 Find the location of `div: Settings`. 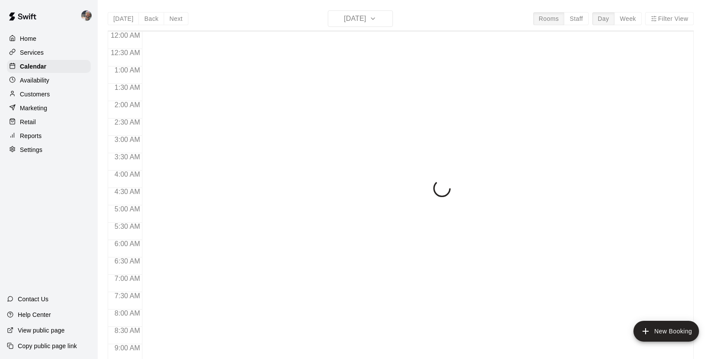

div: Settings is located at coordinates (49, 150).